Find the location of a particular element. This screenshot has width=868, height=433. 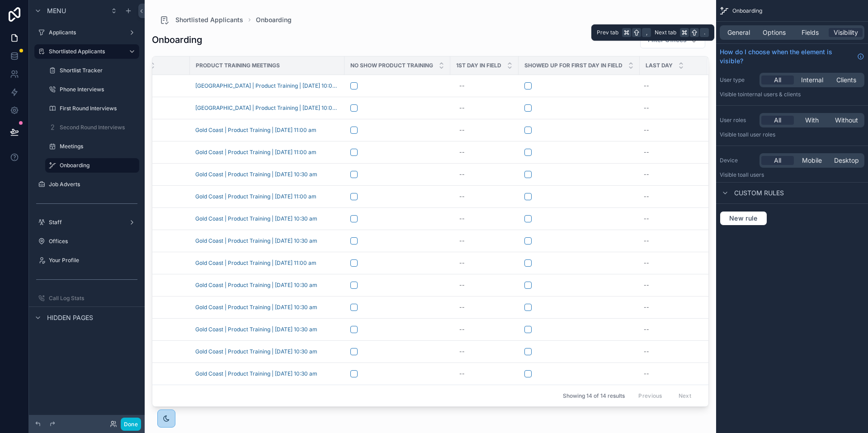

span: Last Day is located at coordinates (659, 66).